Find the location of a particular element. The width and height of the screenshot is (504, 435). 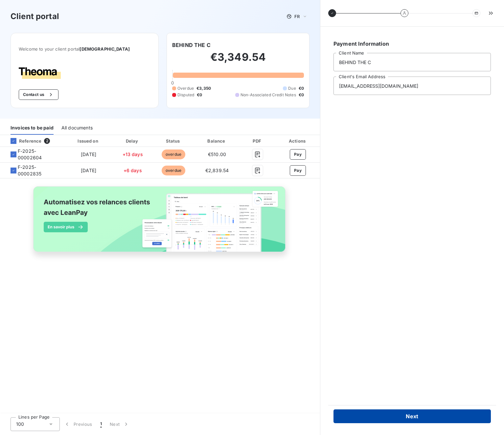

div: Reference is located at coordinates (23, 141).